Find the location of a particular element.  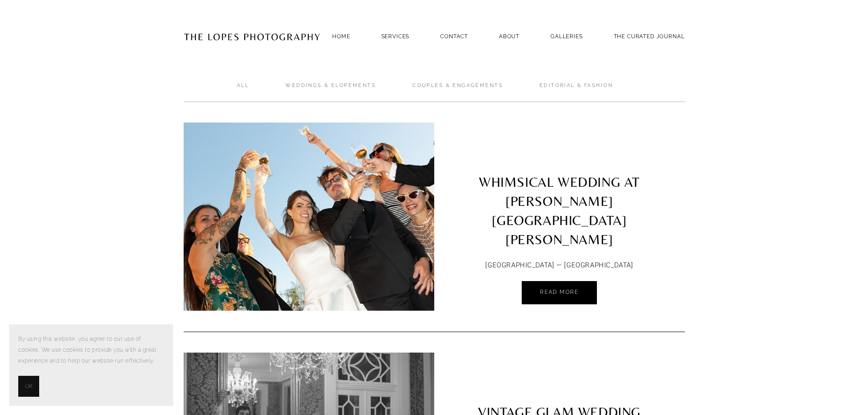

a: GALLERIES is located at coordinates (567, 36).